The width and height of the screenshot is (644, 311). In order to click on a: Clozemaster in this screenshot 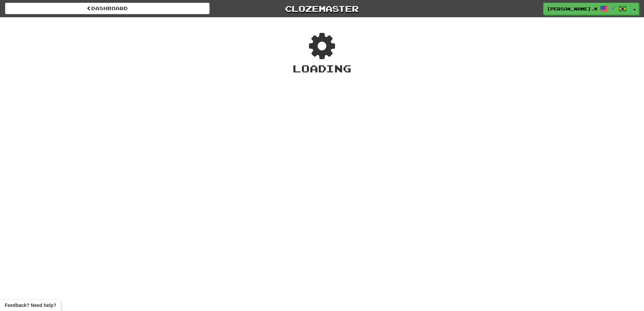, I will do `click(322, 9)`.